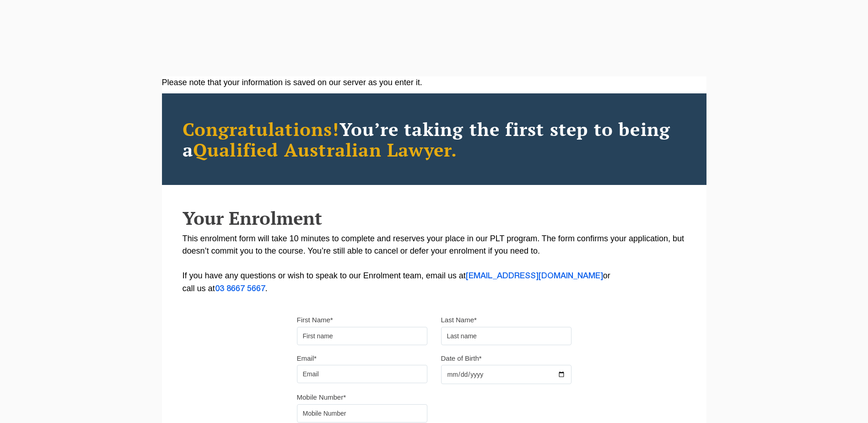  Describe the element at coordinates (362, 374) in the screenshot. I see `input: Email` at that location.